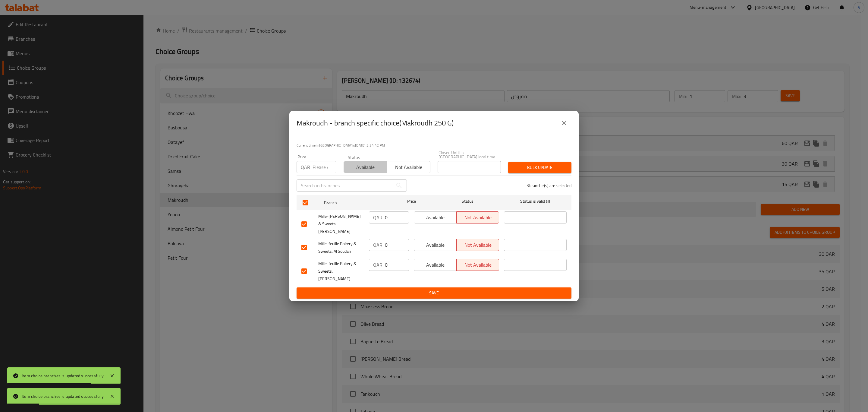  I want to click on span: Mille-feuille Bakery & Sweets, Al Soudan, so click(341, 248).